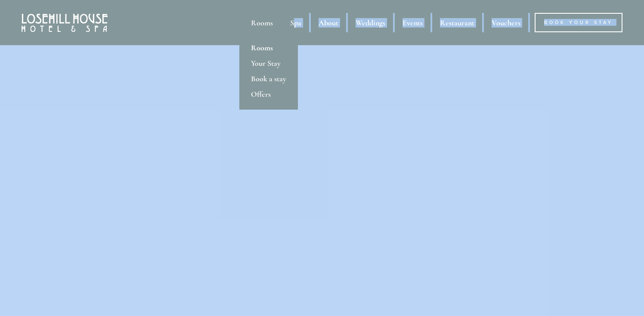 The height and width of the screenshot is (316, 644). Describe the element at coordinates (506, 22) in the screenshot. I see `a: Vouchers` at that location.